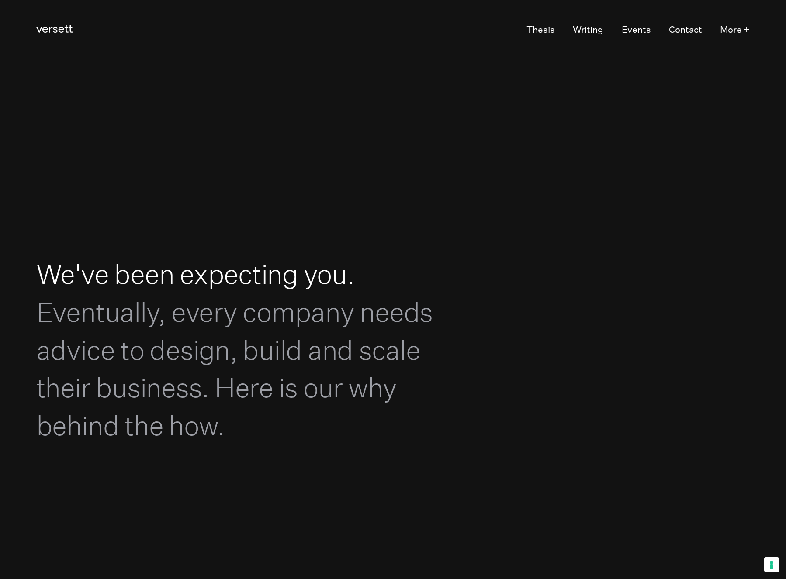 The height and width of the screenshot is (579, 786). What do you see at coordinates (735, 30) in the screenshot?
I see `button: More +` at bounding box center [735, 30].